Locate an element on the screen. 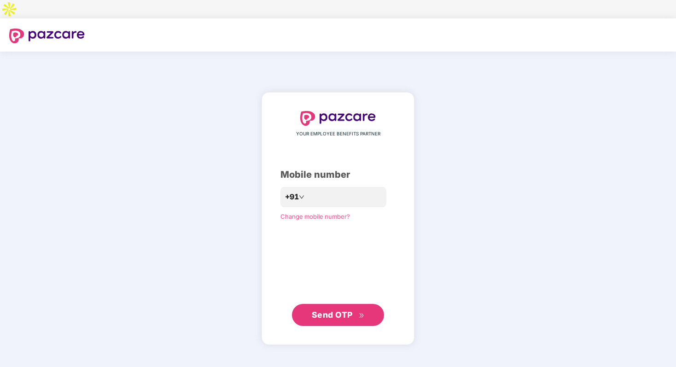 This screenshot has width=676, height=367. button: Send OTPdouble-right is located at coordinates (338, 315).